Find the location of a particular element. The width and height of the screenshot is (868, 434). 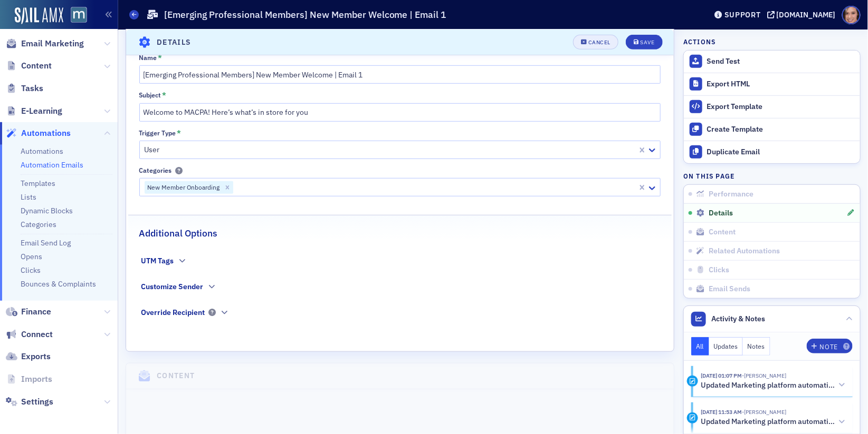

a: Bounces & Complaints is located at coordinates (58, 284).